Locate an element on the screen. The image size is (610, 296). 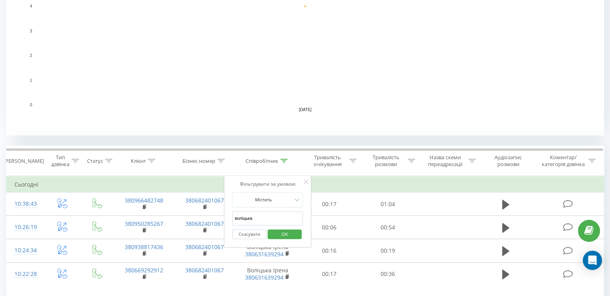
td: 01:04 is located at coordinates (388, 204).